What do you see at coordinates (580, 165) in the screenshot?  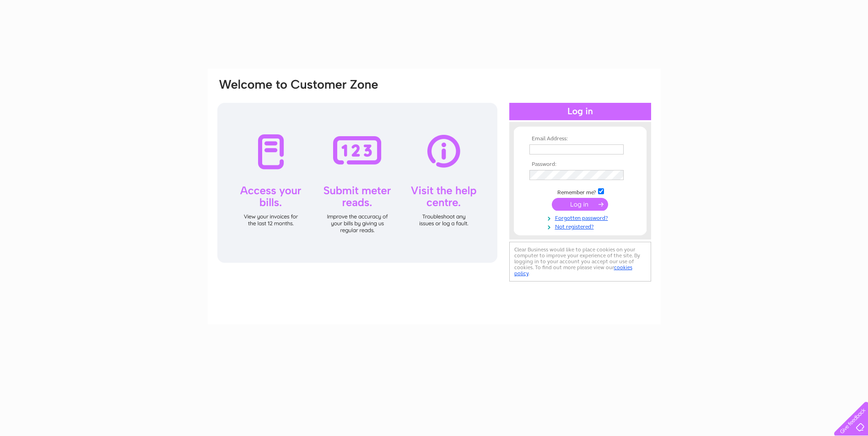 I see `th: Password:` at bounding box center [580, 165].